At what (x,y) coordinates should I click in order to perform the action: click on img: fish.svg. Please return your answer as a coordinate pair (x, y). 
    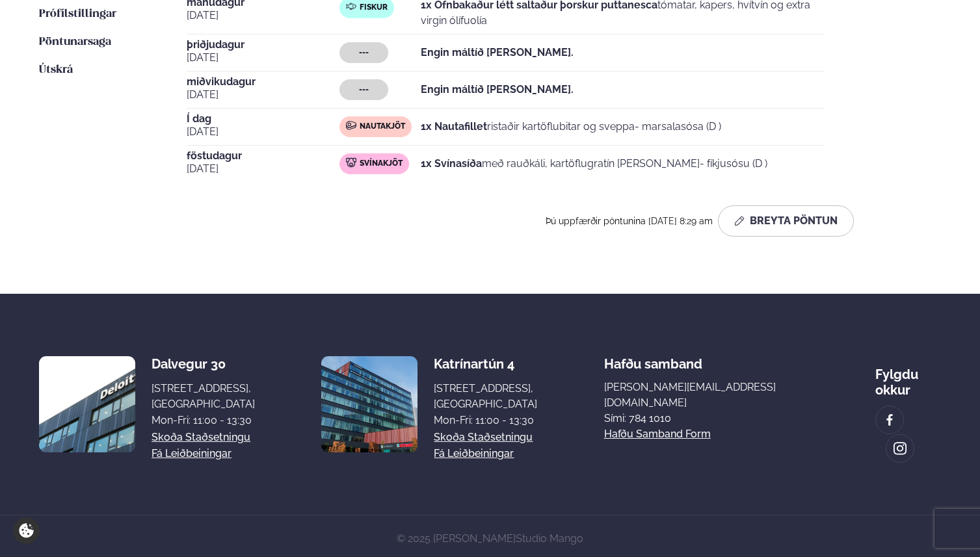
    Looking at the image, I should click on (352, 6).